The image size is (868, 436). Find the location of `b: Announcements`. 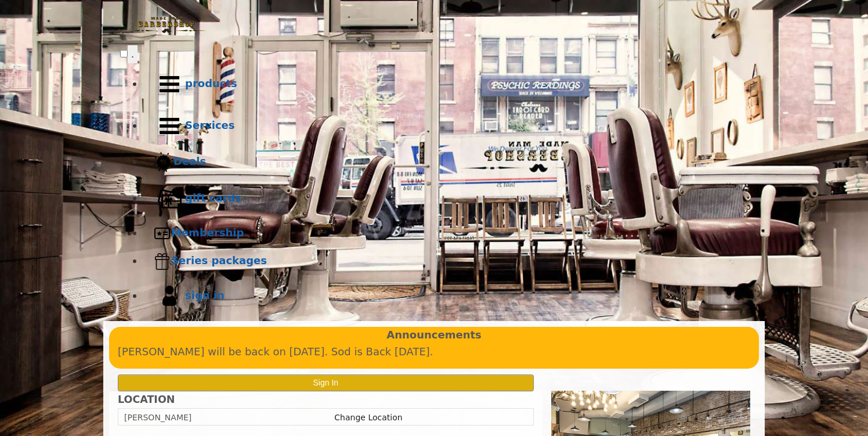

b: Announcements is located at coordinates (434, 335).